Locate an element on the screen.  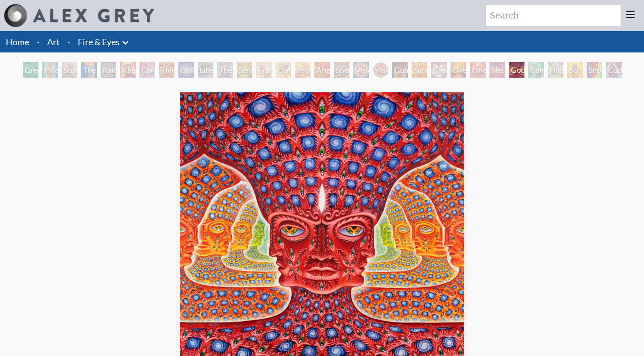
div: Cosmic Elf is located at coordinates (438, 70).